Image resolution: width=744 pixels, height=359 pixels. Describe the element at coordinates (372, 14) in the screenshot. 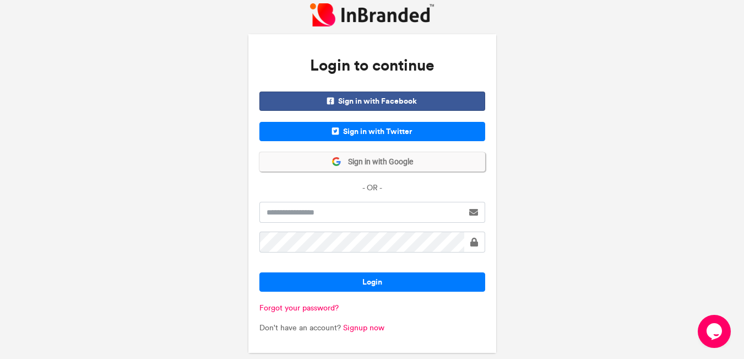

I see `img: InBranded Logo` at that location.